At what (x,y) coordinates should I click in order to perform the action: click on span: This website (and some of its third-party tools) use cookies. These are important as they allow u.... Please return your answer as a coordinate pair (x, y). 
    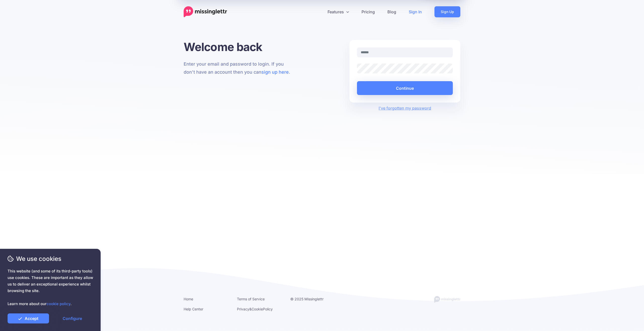
    Looking at the image, I should click on (50, 287).